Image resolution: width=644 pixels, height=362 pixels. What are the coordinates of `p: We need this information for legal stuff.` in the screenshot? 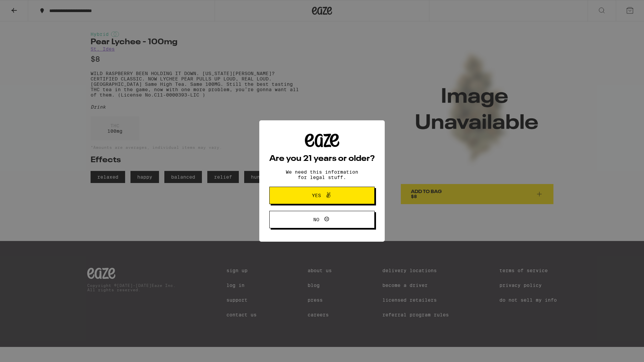 It's located at (322, 175).